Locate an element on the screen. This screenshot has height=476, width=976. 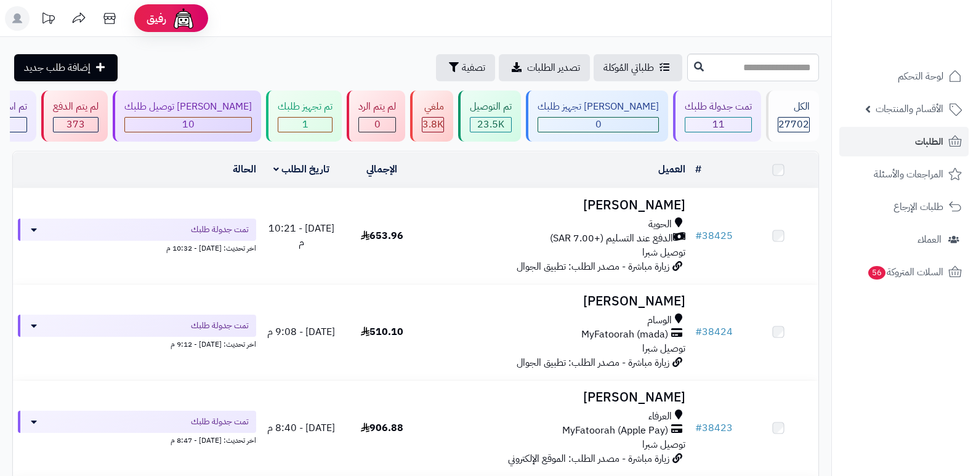
span: المراجعات والأسئلة is located at coordinates (908, 174).